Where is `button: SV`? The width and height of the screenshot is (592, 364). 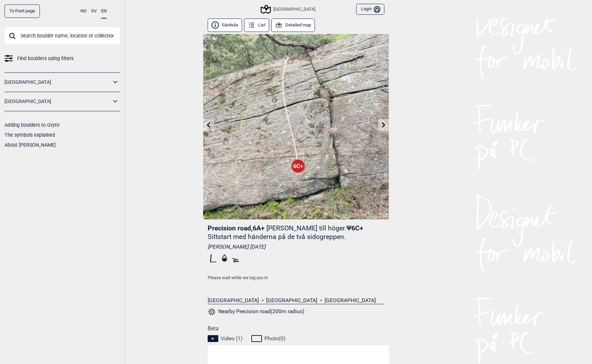
button: SV is located at coordinates (94, 11).